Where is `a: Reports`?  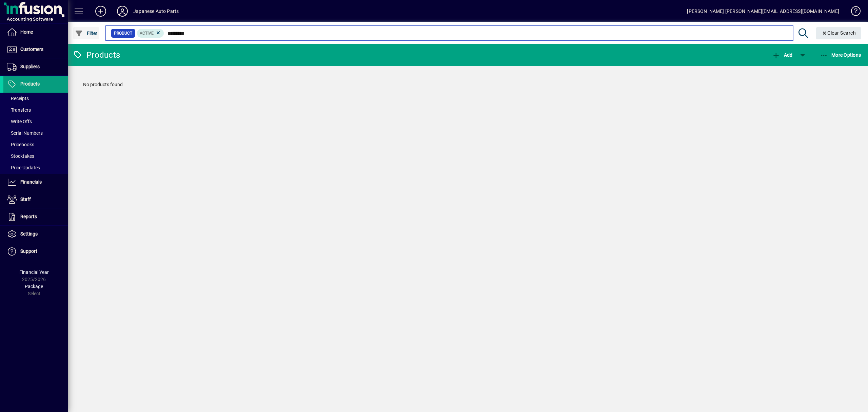 a: Reports is located at coordinates (35, 216).